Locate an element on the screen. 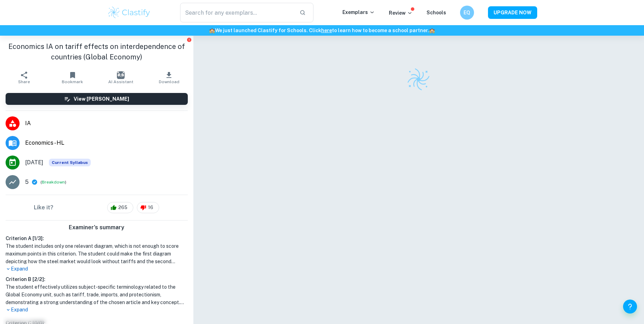 This screenshot has height=324, width=644. span: Economics - HL is located at coordinates (107, 143).